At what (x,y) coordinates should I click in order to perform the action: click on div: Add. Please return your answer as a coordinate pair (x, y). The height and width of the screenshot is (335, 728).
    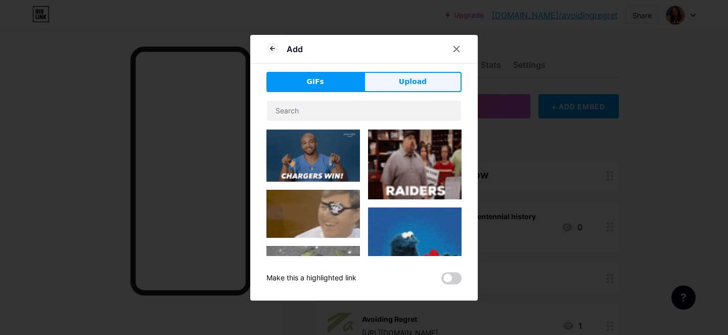
    Looking at the image, I should click on (295, 49).